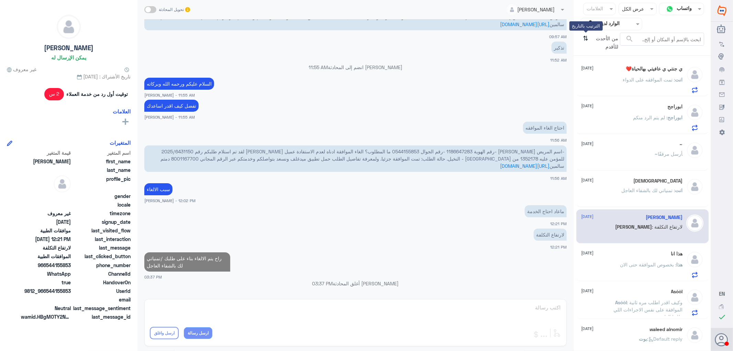 The image size is (733, 351). What do you see at coordinates (680, 264) in the screenshot?
I see `span: هذا` at bounding box center [680, 264].